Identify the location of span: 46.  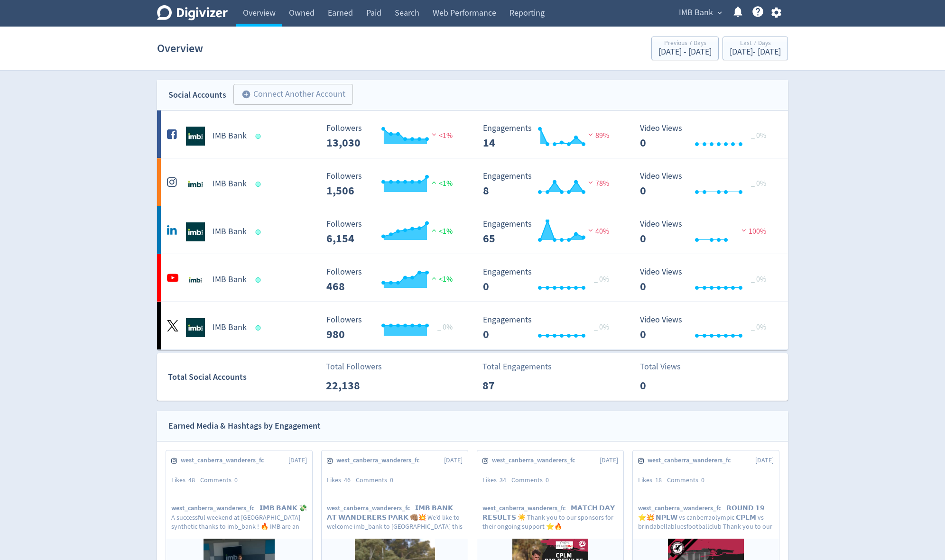
(347, 480).